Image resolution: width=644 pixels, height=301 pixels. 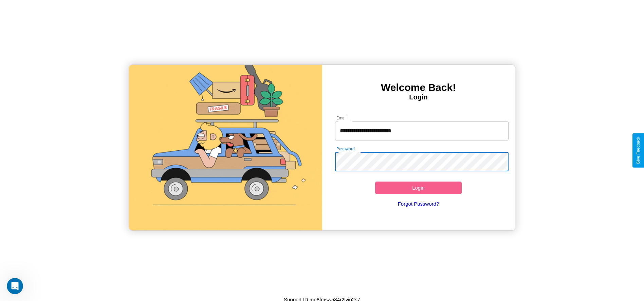 I want to click on a: Forgot Password?, so click(x=418, y=204).